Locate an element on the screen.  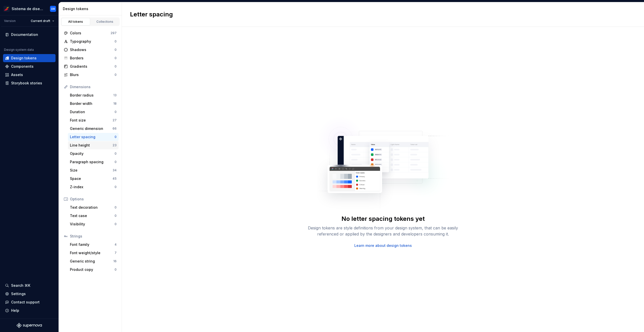
div: Design tokens is located at coordinates (24, 58).